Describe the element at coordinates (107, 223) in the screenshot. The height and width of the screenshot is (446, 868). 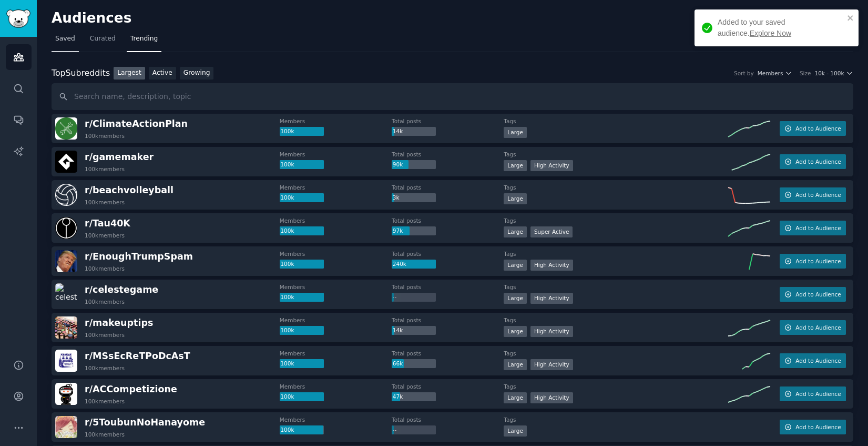
I see `span: r/ Tau40K` at that location.